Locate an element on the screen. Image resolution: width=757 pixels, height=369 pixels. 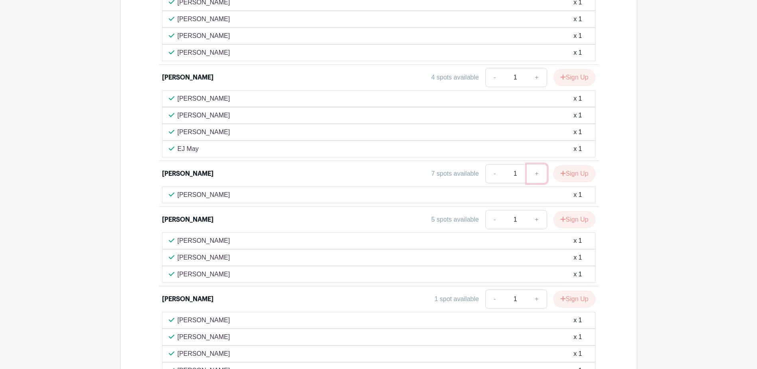
div: 5 spots available is located at coordinates (455, 220).